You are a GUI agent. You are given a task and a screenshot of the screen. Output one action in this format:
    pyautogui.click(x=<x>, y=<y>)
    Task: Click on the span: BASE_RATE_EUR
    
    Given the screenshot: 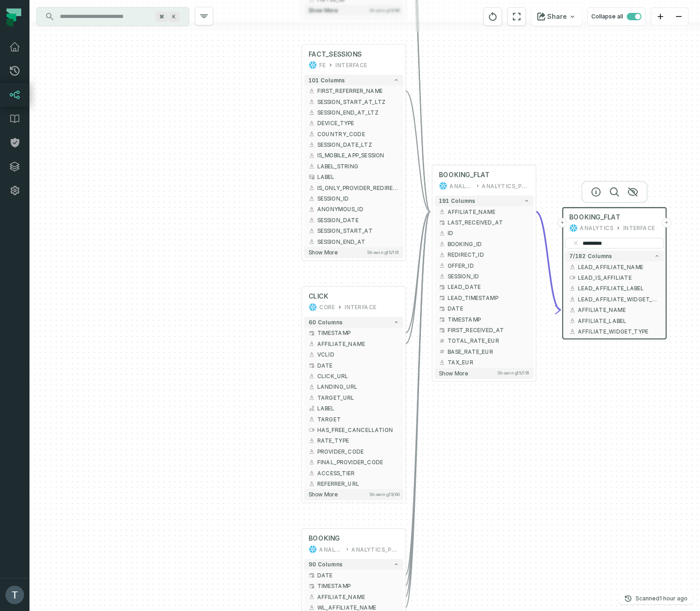 What is the action you would take?
    pyautogui.click(x=489, y=352)
    